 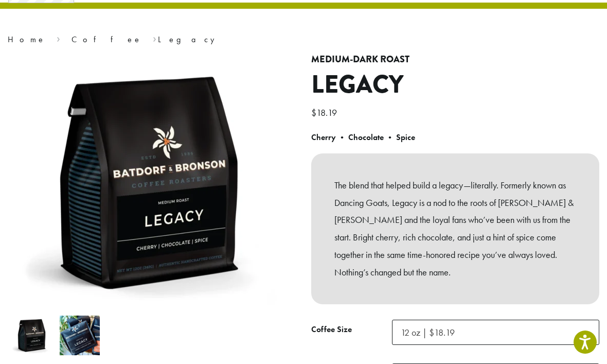 I want to click on img: Legacy - Image 2, so click(x=79, y=335).